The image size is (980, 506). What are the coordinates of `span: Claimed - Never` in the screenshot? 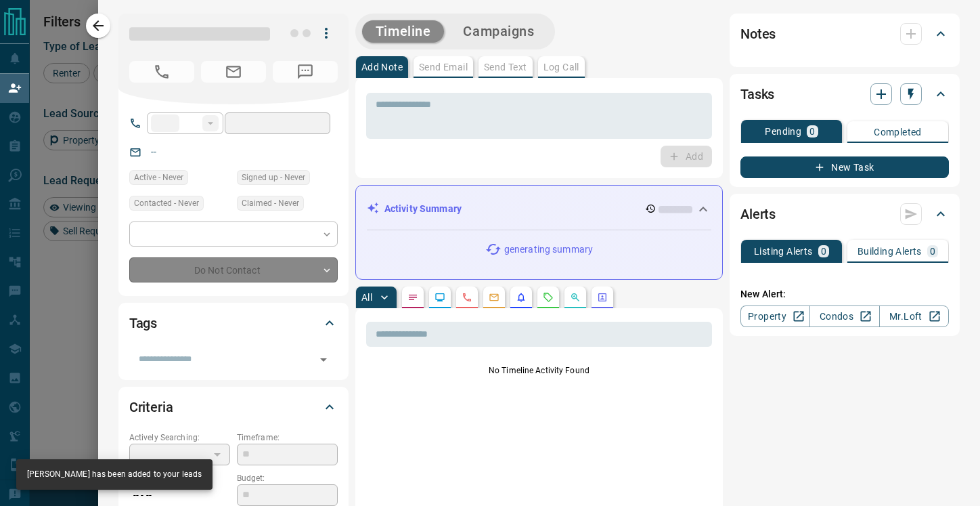 It's located at (270, 203).